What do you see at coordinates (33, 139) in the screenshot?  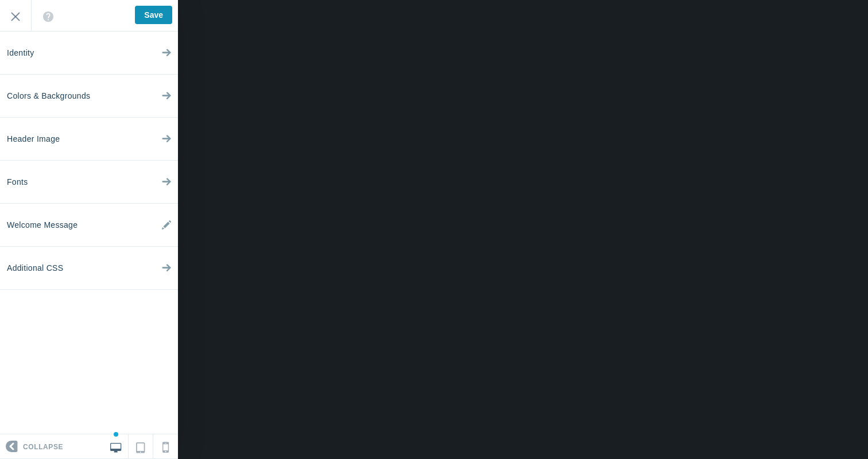 I see `span: Header Image` at bounding box center [33, 139].